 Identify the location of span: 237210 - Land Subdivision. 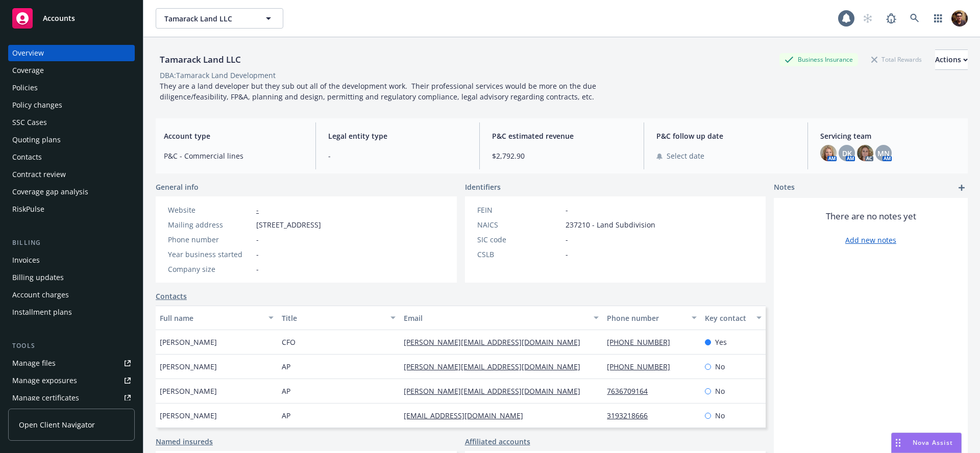
(611, 225).